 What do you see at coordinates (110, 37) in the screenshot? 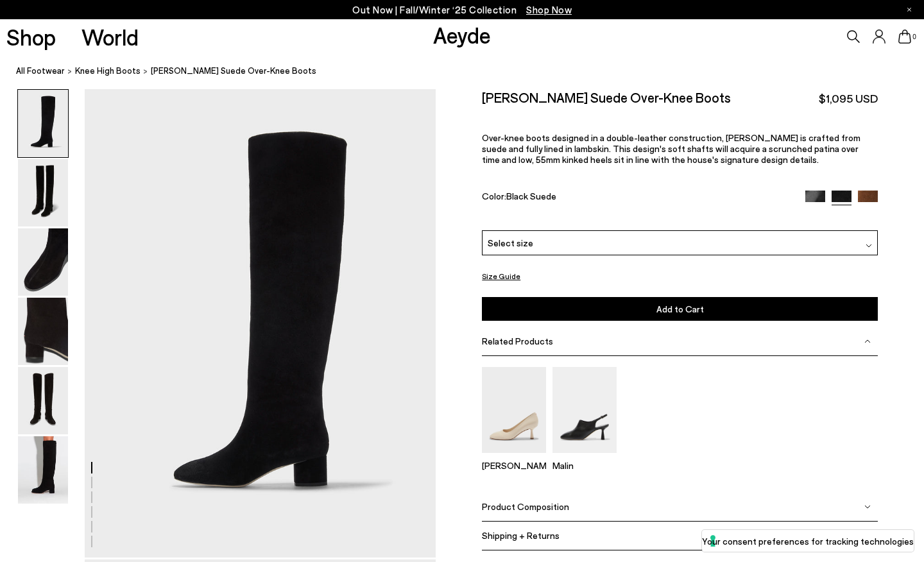
I see `a: World` at bounding box center [110, 37].